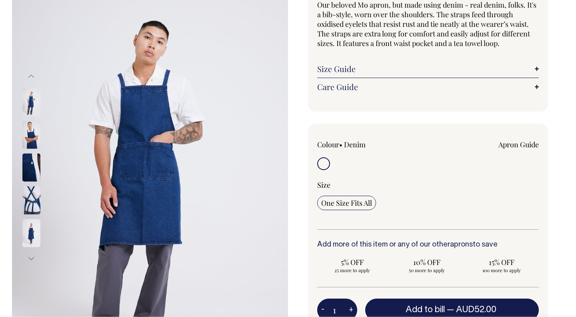 This screenshot has width=576, height=317. Describe the element at coordinates (426, 270) in the screenshot. I see `span: 50 more to apply` at that location.